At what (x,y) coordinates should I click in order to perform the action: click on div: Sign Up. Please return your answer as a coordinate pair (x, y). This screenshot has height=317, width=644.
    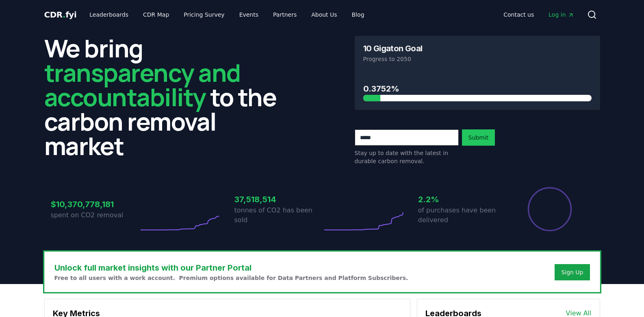
    Looking at the image, I should click on (572, 272).